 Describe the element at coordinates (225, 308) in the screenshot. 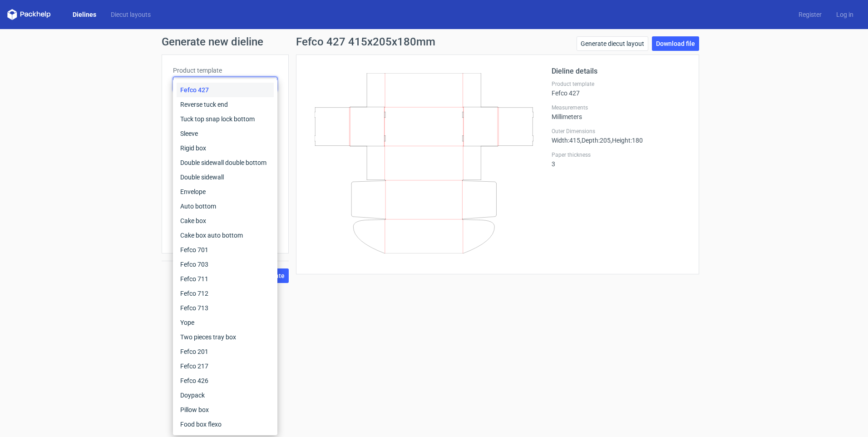

I see `div: Fefco 713` at that location.